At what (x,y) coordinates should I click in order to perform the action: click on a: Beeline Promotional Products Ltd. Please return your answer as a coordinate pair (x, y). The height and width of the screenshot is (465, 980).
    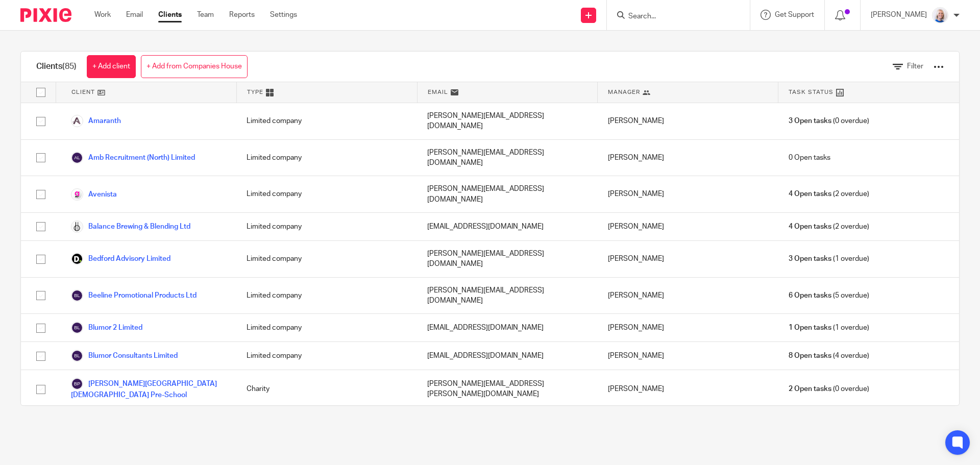
    Looking at the image, I should click on (134, 295).